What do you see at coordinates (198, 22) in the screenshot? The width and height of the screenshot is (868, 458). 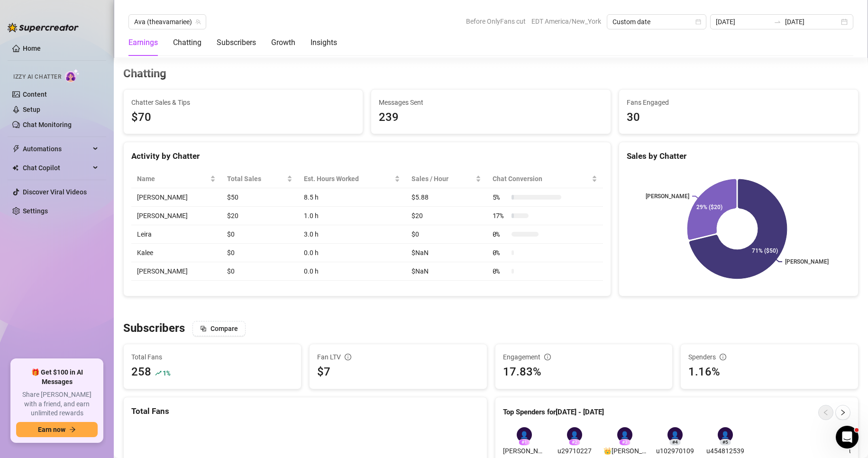 I see `span: team` at bounding box center [198, 22].